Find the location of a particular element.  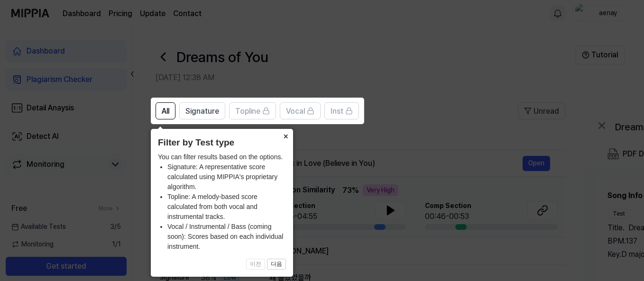

span: Inst is located at coordinates (337, 112).